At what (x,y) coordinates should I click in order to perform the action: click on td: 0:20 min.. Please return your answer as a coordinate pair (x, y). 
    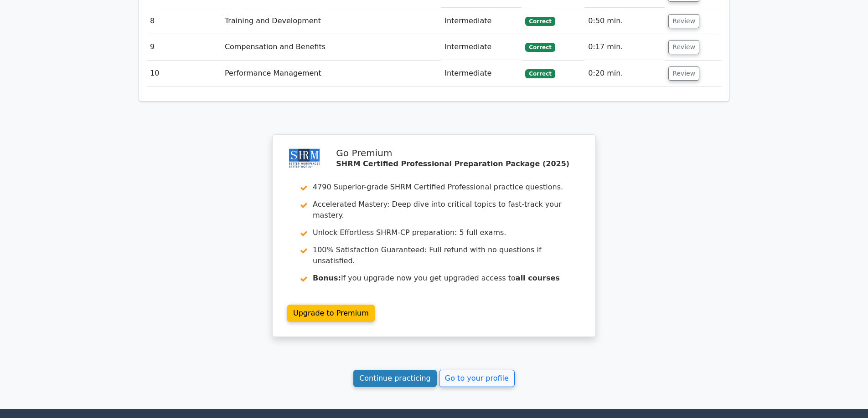
    Looking at the image, I should click on (625, 74).